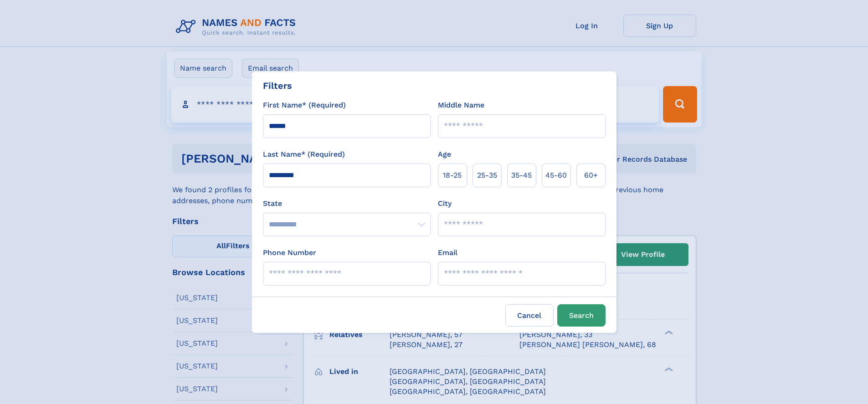 This screenshot has width=868, height=404. I want to click on label: Cancel, so click(529, 315).